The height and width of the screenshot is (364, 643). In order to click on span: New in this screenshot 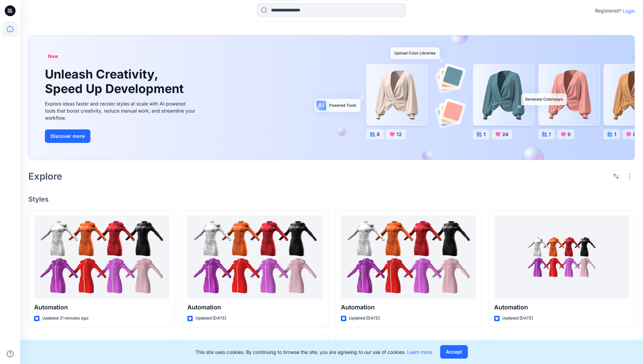, I will do `click(53, 56)`.